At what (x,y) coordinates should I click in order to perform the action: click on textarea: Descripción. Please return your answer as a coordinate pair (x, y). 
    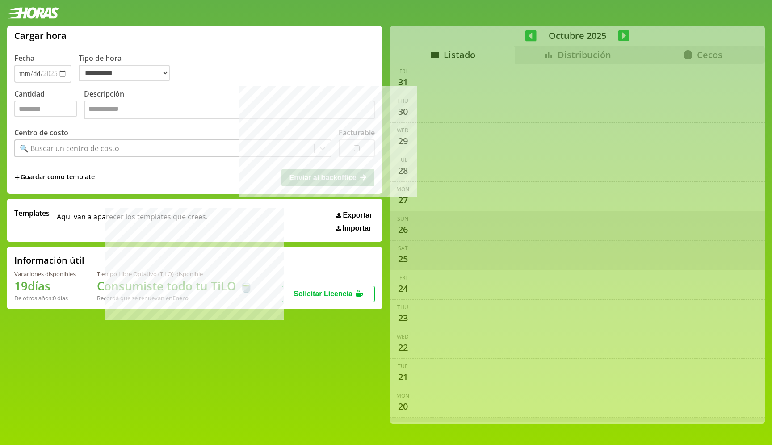
    Looking at the image, I should click on (229, 110).